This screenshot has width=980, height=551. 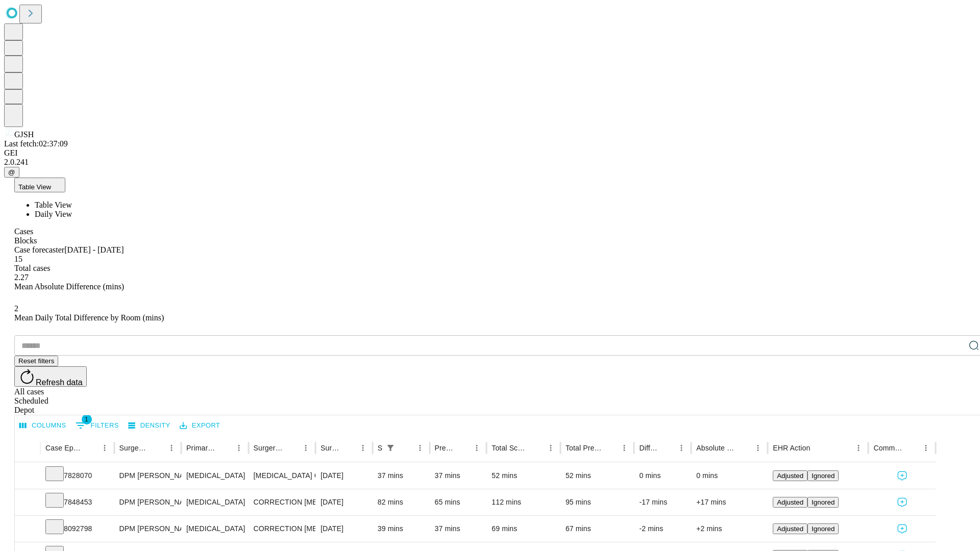 I want to click on span: 1, so click(x=86, y=419).